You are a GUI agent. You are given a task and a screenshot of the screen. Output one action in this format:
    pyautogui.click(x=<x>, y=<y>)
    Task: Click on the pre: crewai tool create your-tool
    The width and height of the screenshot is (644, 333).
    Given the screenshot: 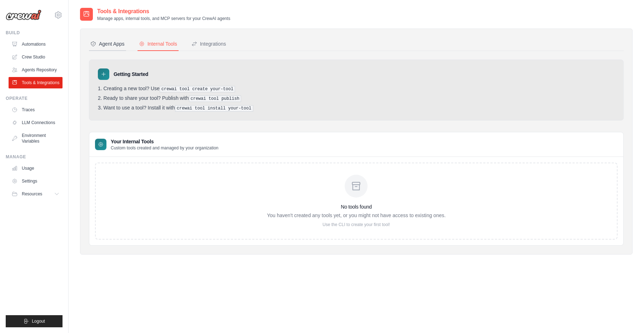 What is the action you would take?
    pyautogui.click(x=197, y=89)
    